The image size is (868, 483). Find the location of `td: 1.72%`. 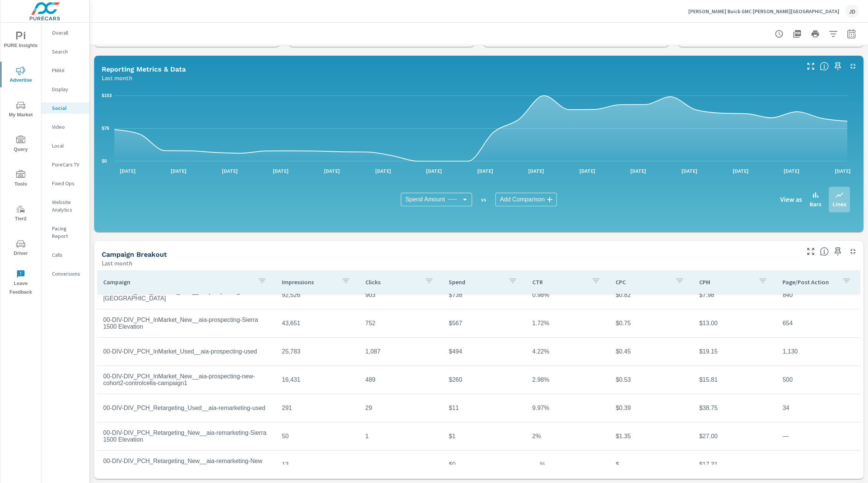

td: 1.72% is located at coordinates (568, 323).